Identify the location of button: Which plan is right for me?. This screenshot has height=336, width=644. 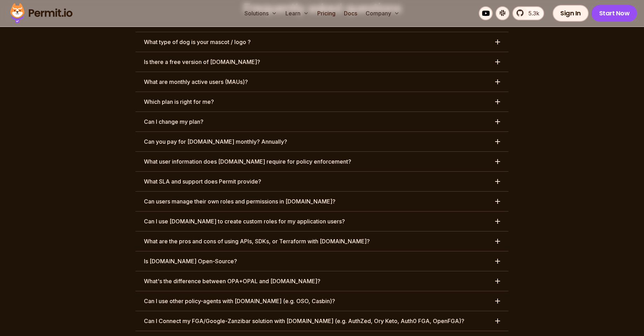
(322, 102).